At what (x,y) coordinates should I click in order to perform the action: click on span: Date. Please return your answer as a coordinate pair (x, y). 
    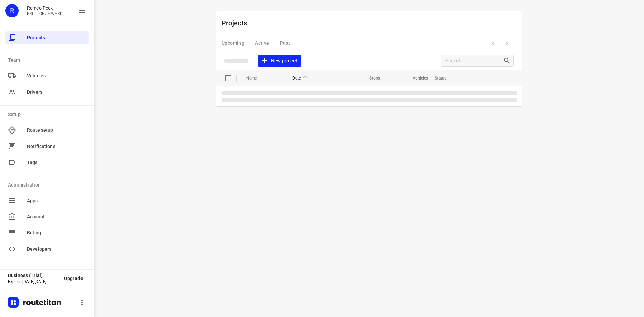
    Looking at the image, I should click on (301, 78).